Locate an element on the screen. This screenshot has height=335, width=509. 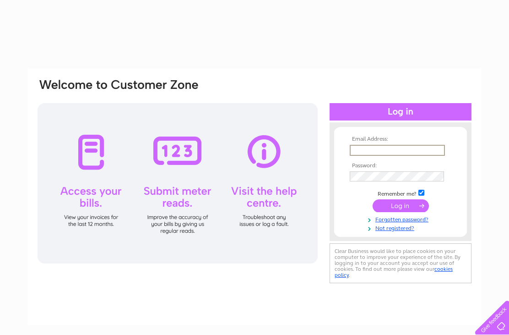
th: Email Address: is located at coordinates (401, 139).